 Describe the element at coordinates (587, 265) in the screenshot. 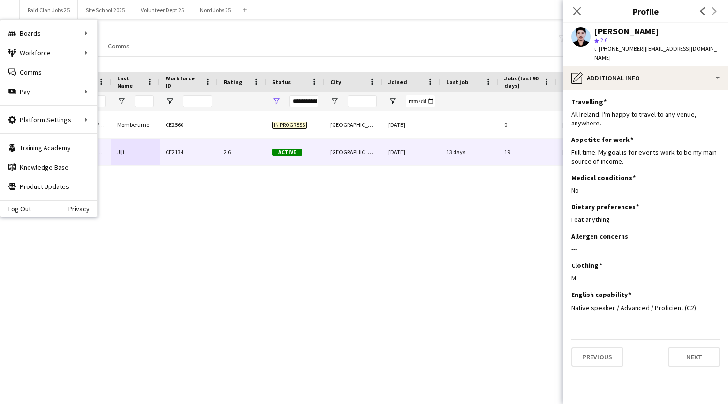

I see `h3: Clothing` at that location.